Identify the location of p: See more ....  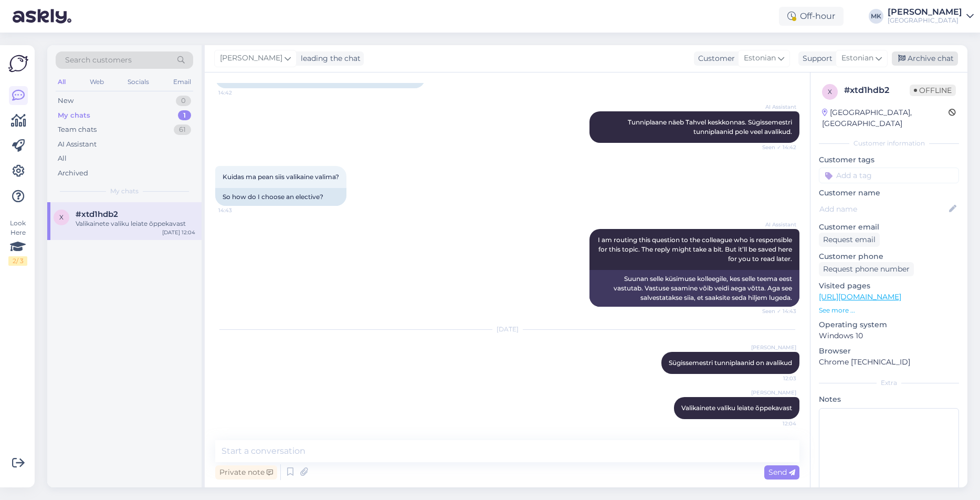
(889, 310).